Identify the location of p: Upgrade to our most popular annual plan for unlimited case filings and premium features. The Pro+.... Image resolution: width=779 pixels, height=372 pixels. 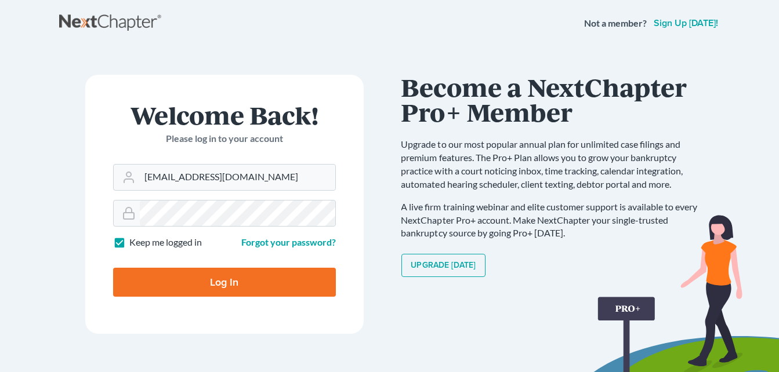
(555, 164).